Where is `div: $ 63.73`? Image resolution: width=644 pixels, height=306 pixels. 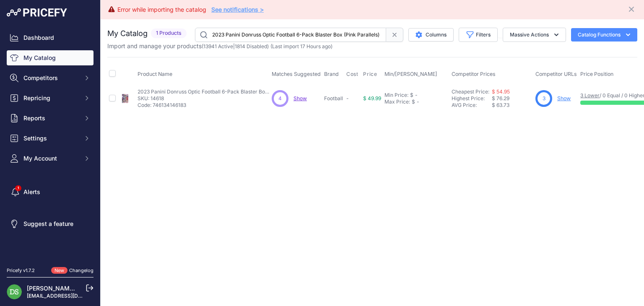 div: $ 63.73 is located at coordinates (512, 105).